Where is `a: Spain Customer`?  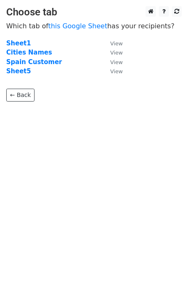 a: Spain Customer is located at coordinates (34, 62).